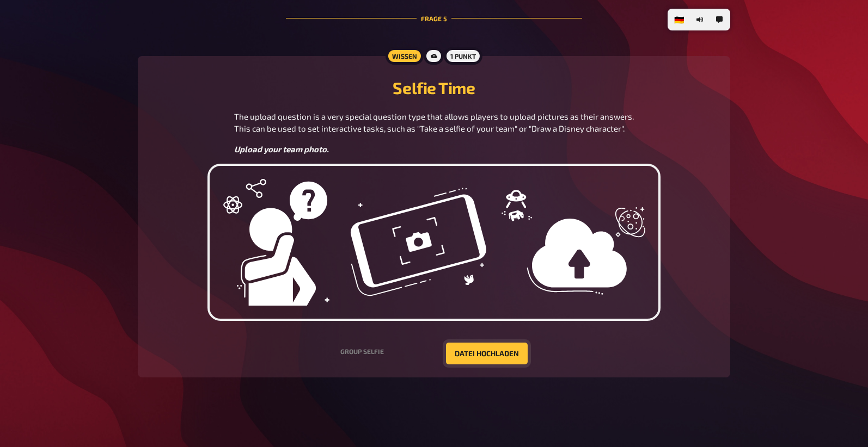 This screenshot has height=447, width=868. Describe the element at coordinates (434, 123) in the screenshot. I see `span: The upload question is a very special question type that allows players to upload pictures as the...` at that location.